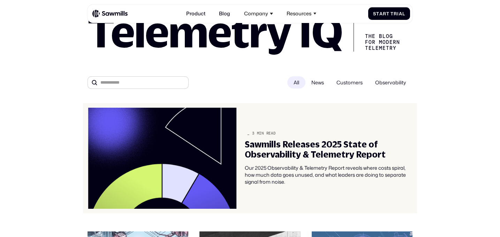  Describe the element at coordinates (350, 82) in the screenshot. I see `span: Customers` at that location.